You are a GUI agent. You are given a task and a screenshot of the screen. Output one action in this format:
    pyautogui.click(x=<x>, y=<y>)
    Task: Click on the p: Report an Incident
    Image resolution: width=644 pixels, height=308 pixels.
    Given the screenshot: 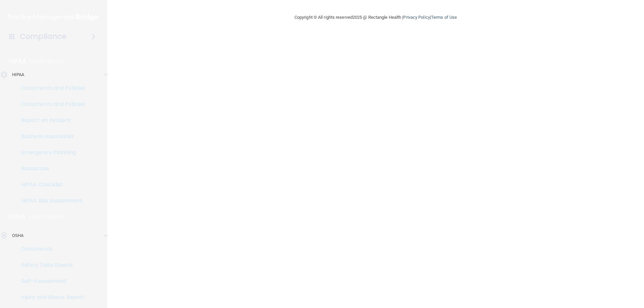 What is the action you would take?
    pyautogui.click(x=50, y=120)
    